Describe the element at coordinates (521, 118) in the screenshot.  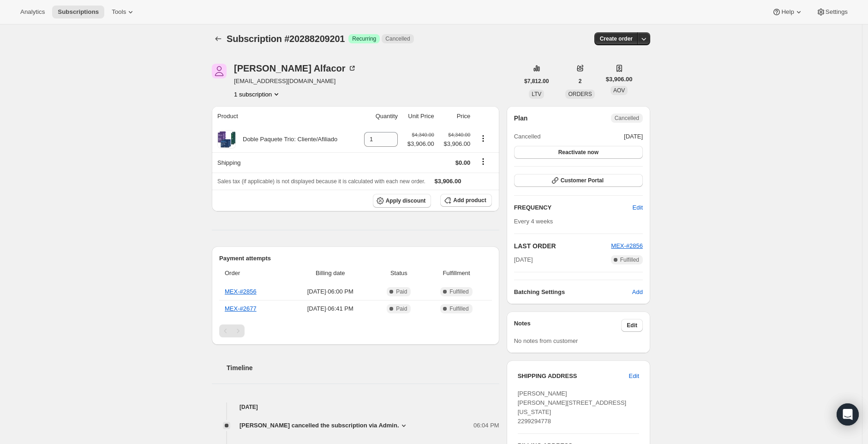
I see `h2: Plan` at that location.